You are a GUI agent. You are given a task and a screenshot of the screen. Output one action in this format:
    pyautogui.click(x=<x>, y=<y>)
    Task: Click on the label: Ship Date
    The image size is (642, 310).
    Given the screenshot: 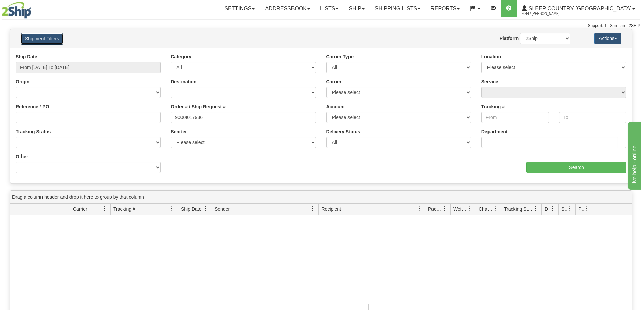 What is the action you would take?
    pyautogui.click(x=26, y=57)
    